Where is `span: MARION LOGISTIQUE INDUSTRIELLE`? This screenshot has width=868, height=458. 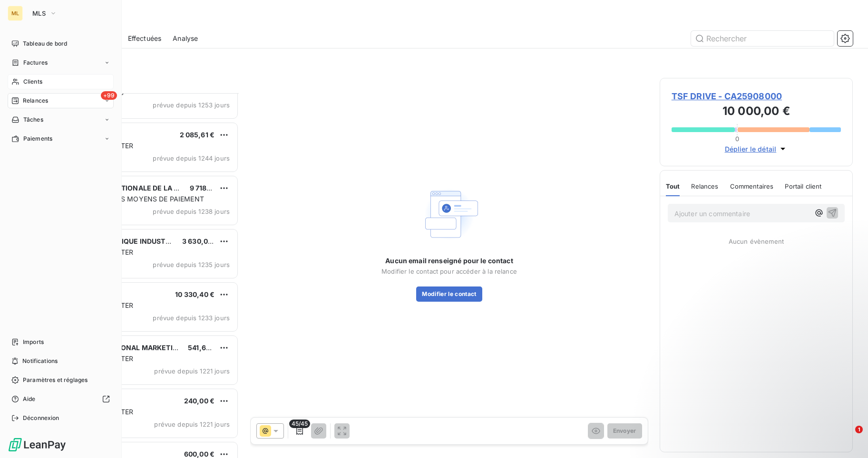
span: MARION LOGISTIQUE INDUSTRIELLE is located at coordinates (128, 241).